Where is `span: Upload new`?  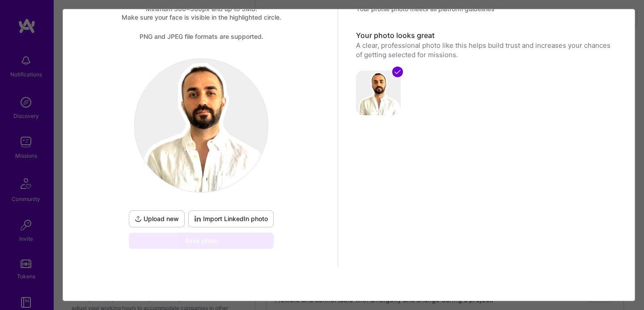 span: Upload new is located at coordinates (157, 219).